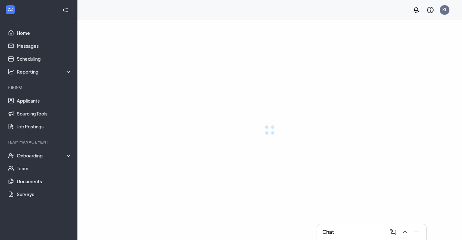 The height and width of the screenshot is (240, 462). I want to click on a: Scheduling, so click(44, 59).